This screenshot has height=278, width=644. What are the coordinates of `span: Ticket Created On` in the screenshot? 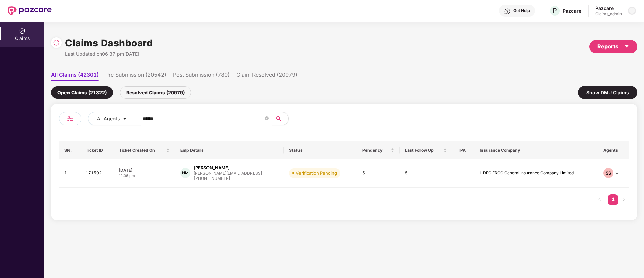 It's located at (142, 150).